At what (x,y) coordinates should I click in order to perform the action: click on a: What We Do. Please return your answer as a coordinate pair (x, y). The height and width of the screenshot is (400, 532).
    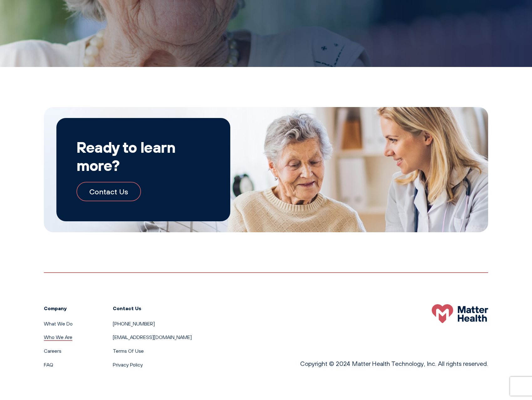
    Looking at the image, I should click on (58, 324).